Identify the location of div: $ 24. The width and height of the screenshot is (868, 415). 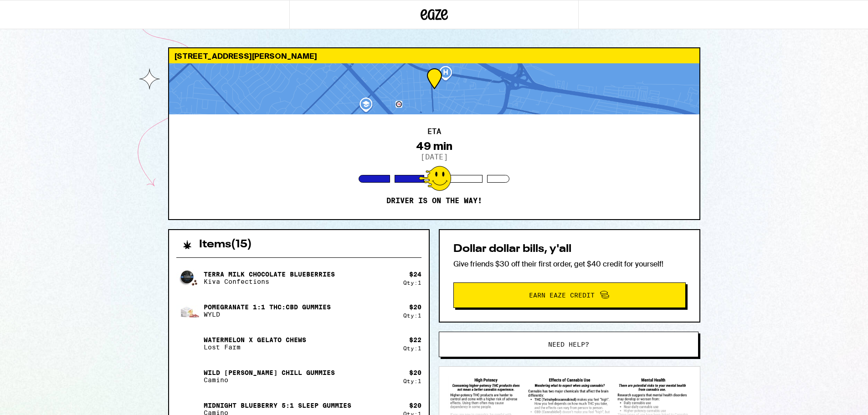
(415, 274).